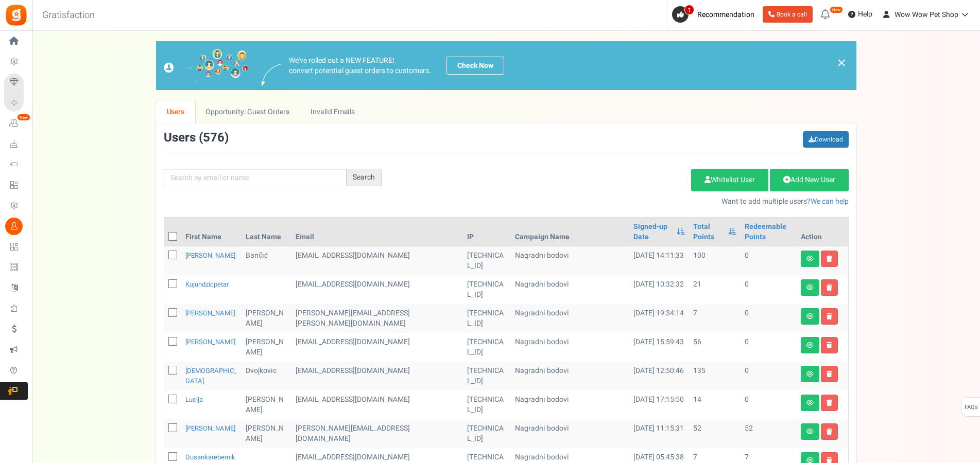 The width and height of the screenshot is (980, 463). I want to click on a: 1 Recommendation, so click(715, 15).